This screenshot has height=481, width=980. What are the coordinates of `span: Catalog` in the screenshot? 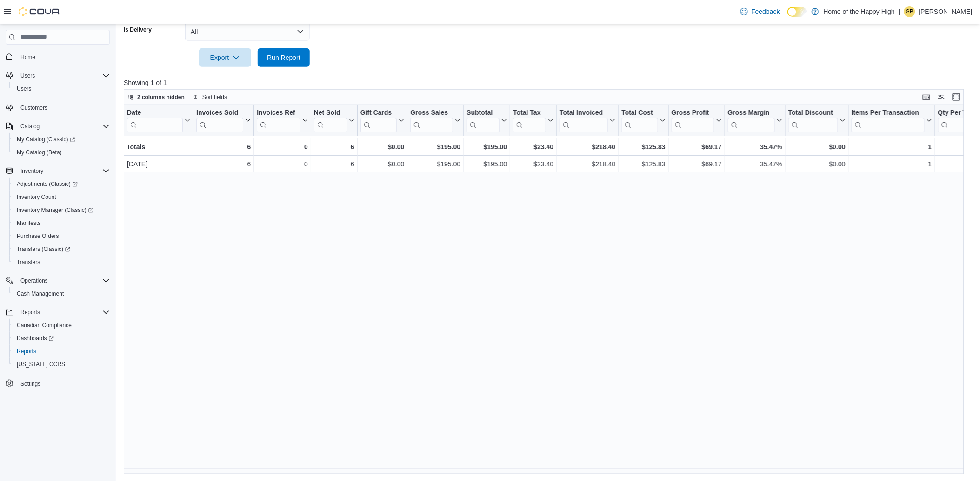 It's located at (30, 126).